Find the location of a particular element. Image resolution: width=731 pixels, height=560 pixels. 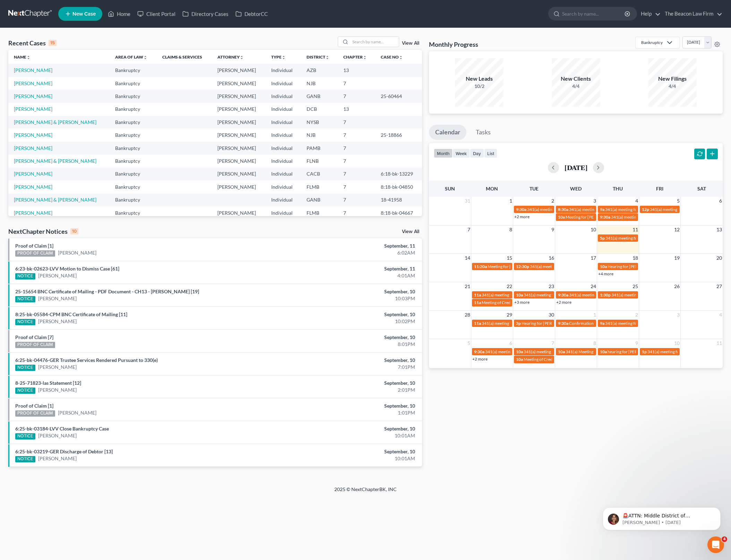

span: Tue is located at coordinates (534, 188).